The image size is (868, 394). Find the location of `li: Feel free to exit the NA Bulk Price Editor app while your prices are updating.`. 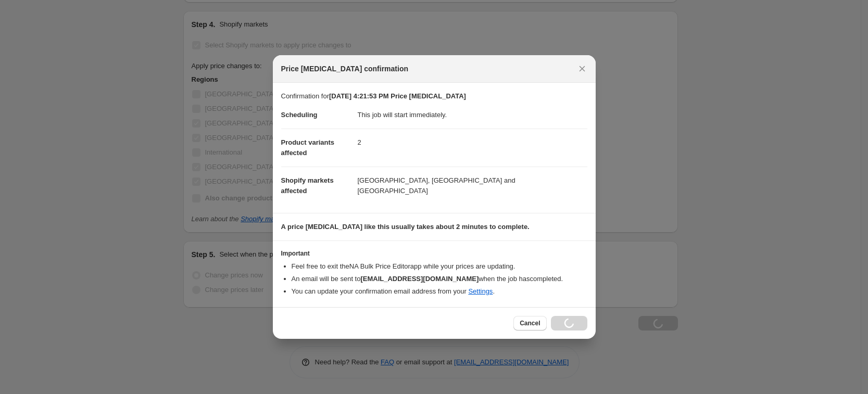

li: Feel free to exit the NA Bulk Price Editor app while your prices are updating. is located at coordinates (440, 266).